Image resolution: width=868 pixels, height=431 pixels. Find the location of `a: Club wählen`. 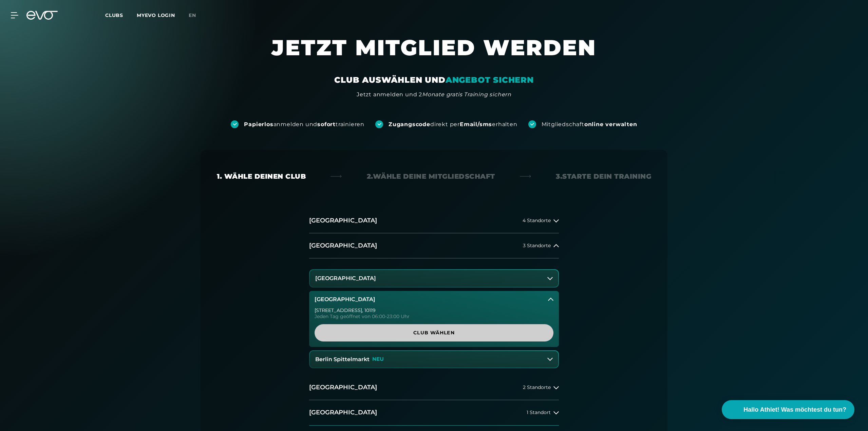

a: Club wählen is located at coordinates (434, 333).